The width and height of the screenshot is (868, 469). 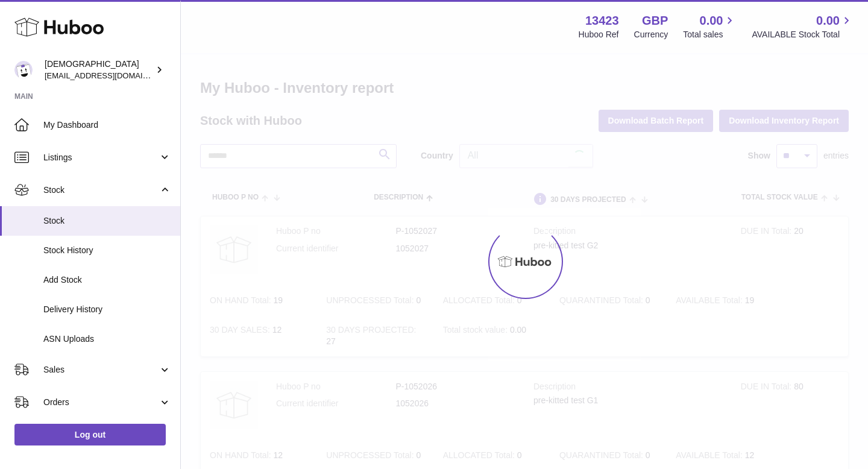 I want to click on span: My Dashboard, so click(x=107, y=125).